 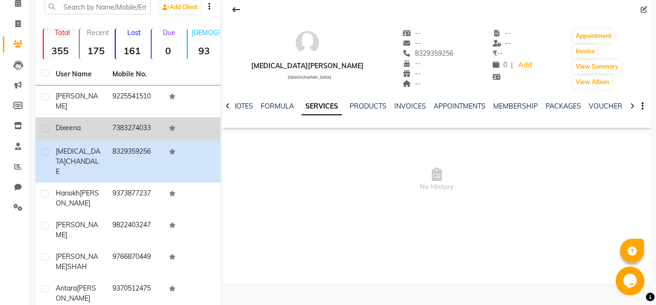 What do you see at coordinates (78, 74) in the screenshot?
I see `th: User Name` at bounding box center [78, 74].